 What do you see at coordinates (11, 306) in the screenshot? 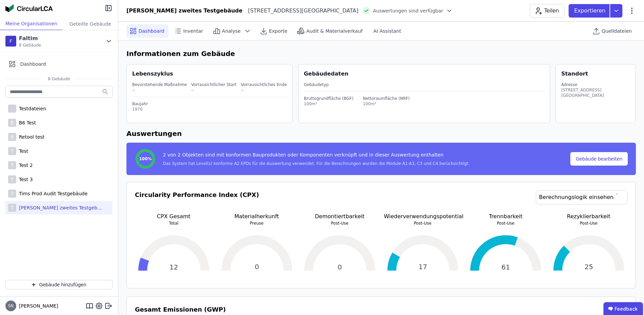
I see `span: SN` at bounding box center [11, 306].